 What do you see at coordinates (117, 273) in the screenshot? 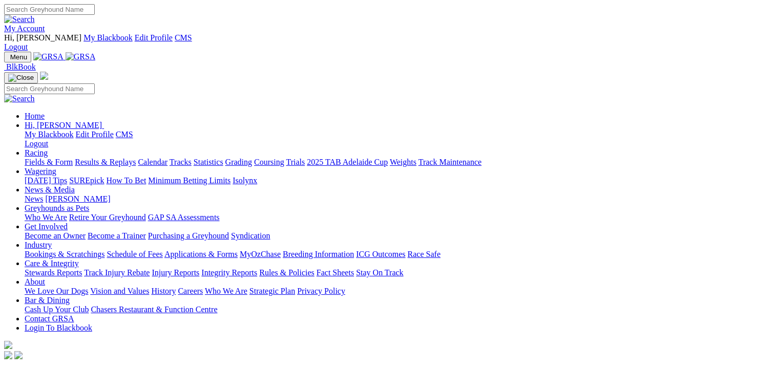
I see `a: Track Injury Rebate` at bounding box center [117, 273].